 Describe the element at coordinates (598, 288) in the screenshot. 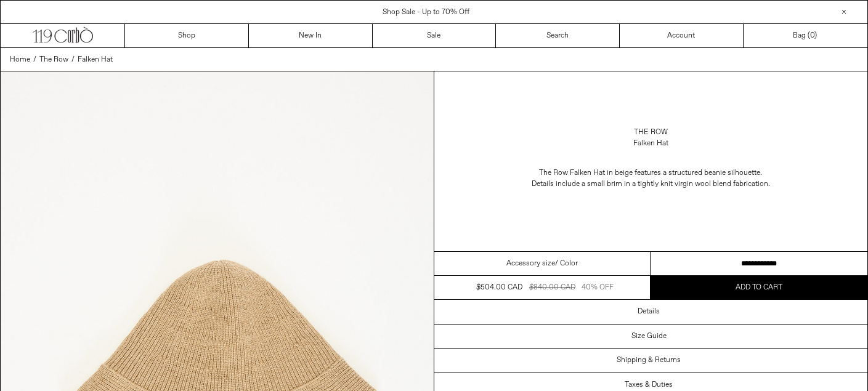

I see `div: 40% OFF` at that location.